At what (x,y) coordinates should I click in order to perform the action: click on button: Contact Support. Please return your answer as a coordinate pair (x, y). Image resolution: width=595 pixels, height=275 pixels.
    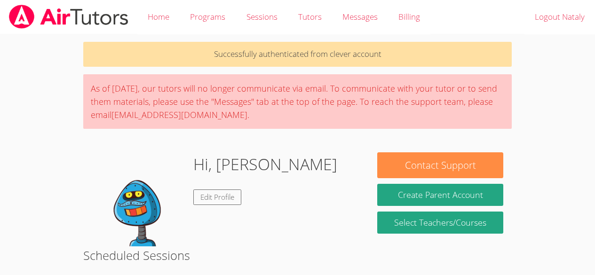
    Looking at the image, I should click on (440, 165).